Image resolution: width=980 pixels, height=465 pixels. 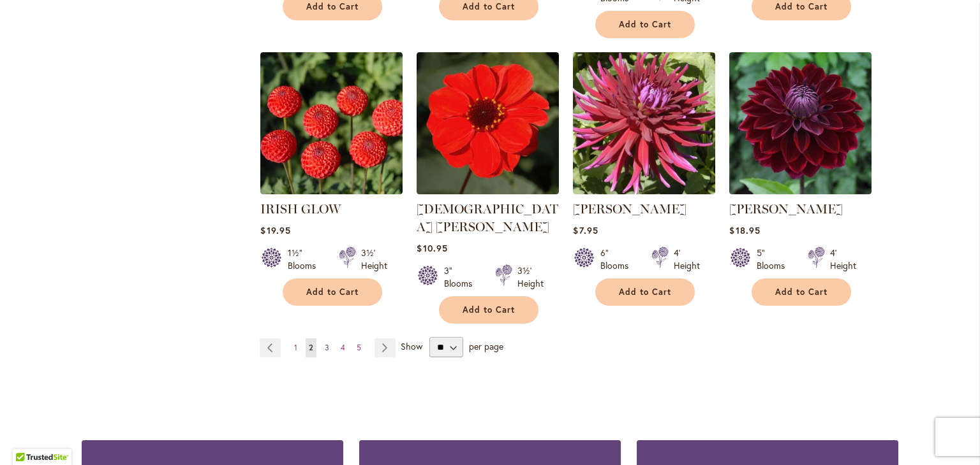 I want to click on div: 1½" Blooms, so click(x=305, y=259).